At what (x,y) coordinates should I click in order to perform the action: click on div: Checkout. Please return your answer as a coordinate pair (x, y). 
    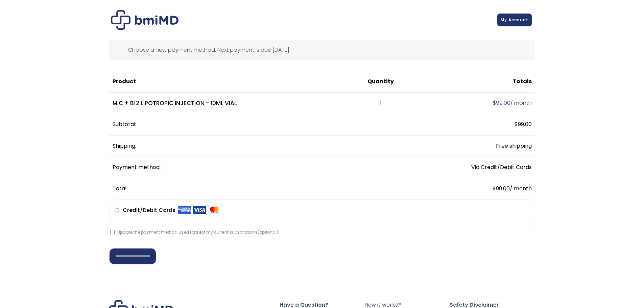
    Looking at the image, I should click on (145, 20).